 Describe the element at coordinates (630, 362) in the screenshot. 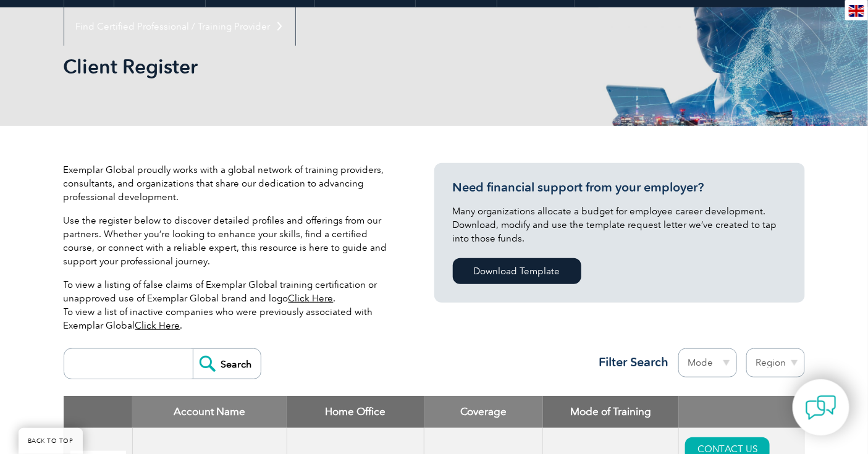

I see `h3: Filter Search` at that location.